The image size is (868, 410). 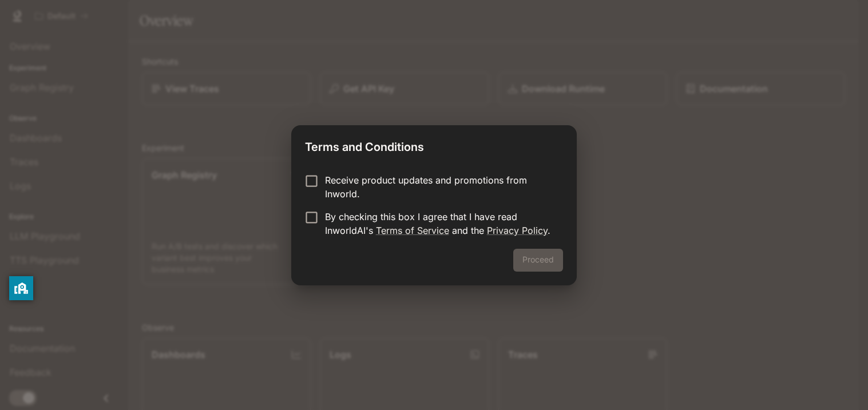 What do you see at coordinates (21, 288) in the screenshot?
I see `button: privacy banner` at bounding box center [21, 288].